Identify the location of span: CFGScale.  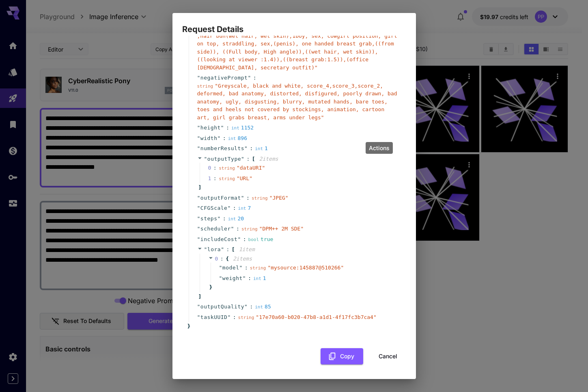
(214, 208).